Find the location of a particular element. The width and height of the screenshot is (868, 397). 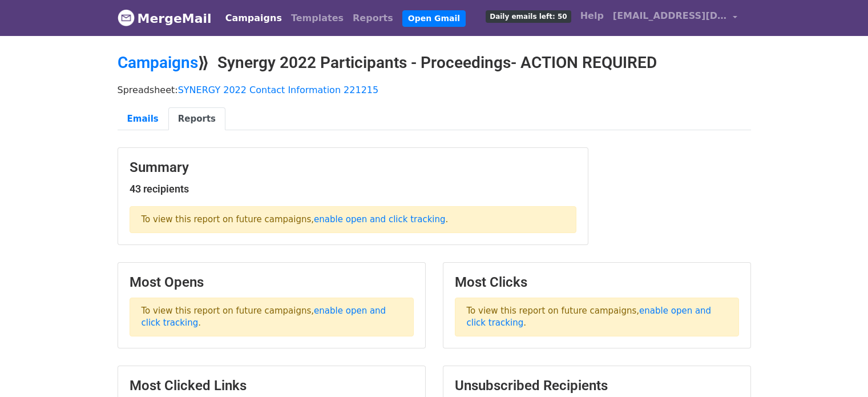

h3: Unsubscribed Recipients is located at coordinates (597, 385).